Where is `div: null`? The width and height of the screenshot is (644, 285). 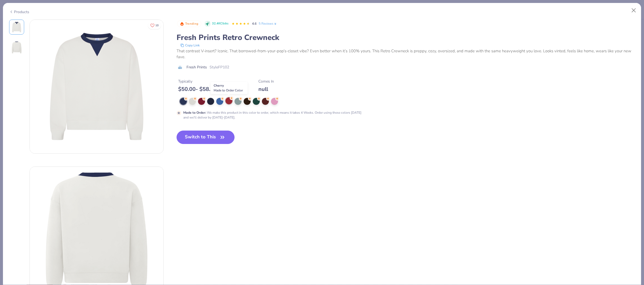 div: null is located at coordinates (266, 89).